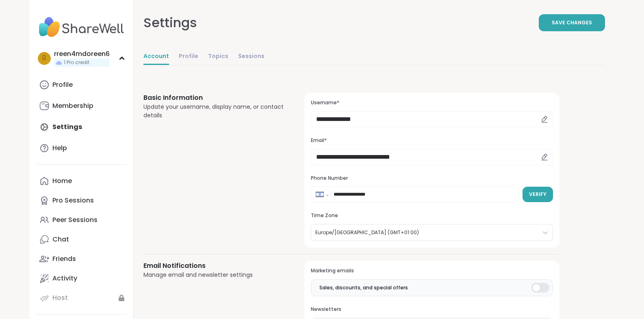 The height and width of the screenshot is (319, 644). What do you see at coordinates (64, 259) in the screenshot?
I see `div: Friends` at bounding box center [64, 259].